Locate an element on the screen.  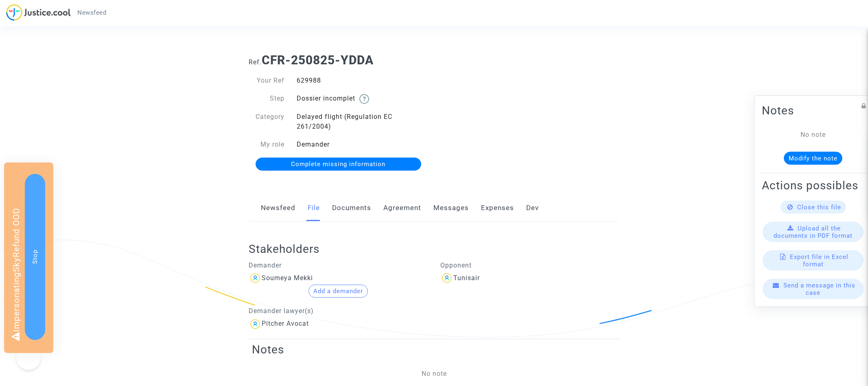
span: Export file in Excel format is located at coordinates (819, 261).